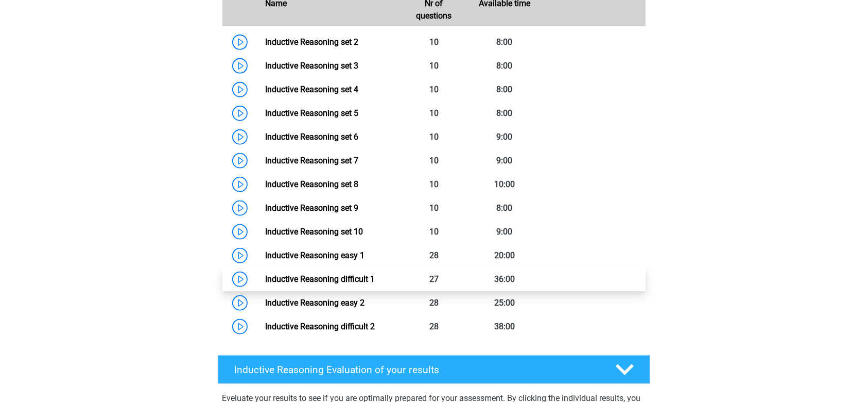 The height and width of the screenshot is (402, 868). What do you see at coordinates (315, 302) in the screenshot?
I see `a: Inductive Reasoning easy 2` at bounding box center [315, 302].